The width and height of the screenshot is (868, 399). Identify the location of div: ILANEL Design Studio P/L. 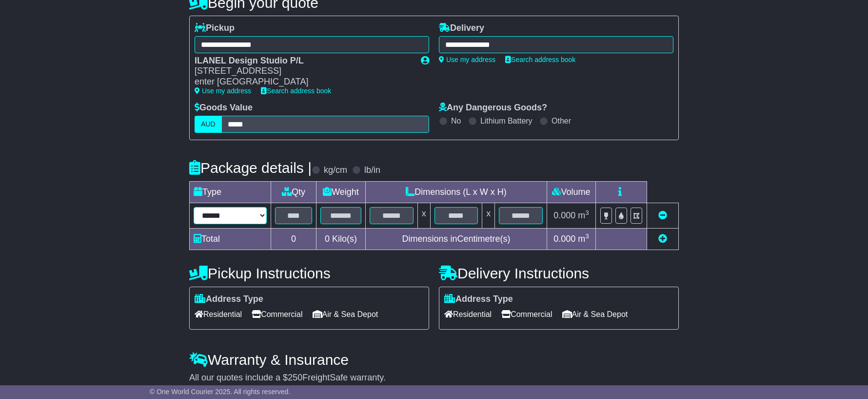
(303, 61).